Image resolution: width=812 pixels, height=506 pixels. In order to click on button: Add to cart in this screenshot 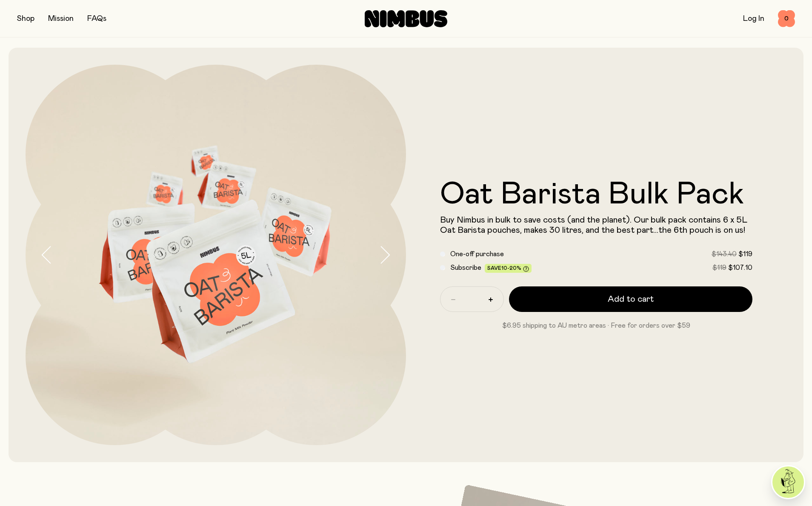, I will do `click(631, 299)`.